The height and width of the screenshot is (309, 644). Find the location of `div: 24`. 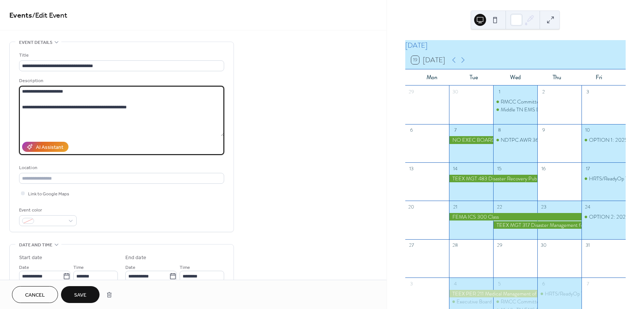

div: 24 is located at coordinates (588, 207).